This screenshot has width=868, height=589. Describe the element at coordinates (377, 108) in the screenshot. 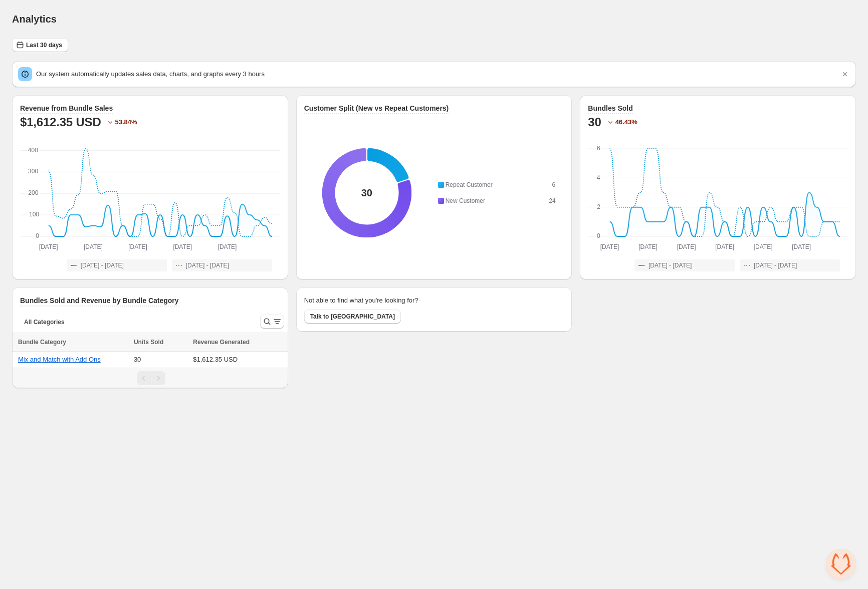

I see `h3: Customer Split (New vs Repeat Customers)` at that location.